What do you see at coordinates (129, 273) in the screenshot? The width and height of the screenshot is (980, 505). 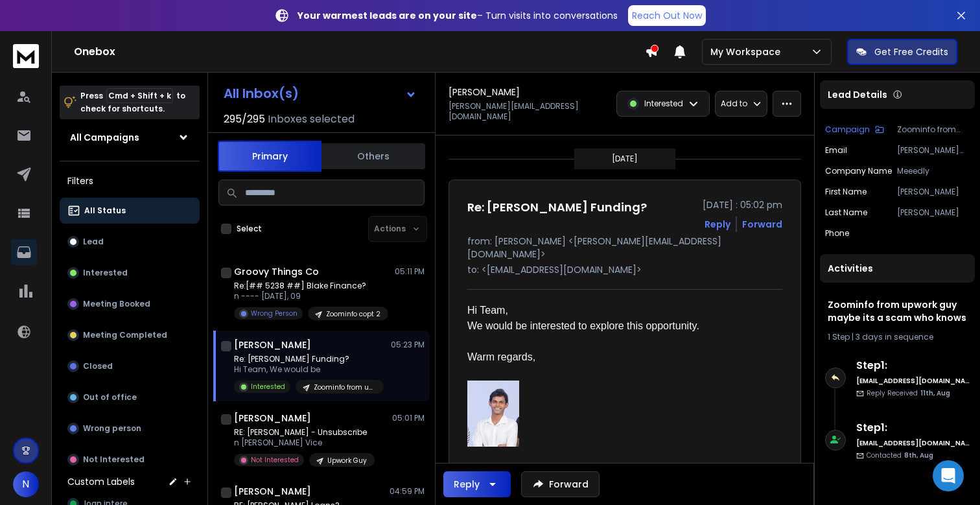 I see `button: Interested` at bounding box center [129, 273].